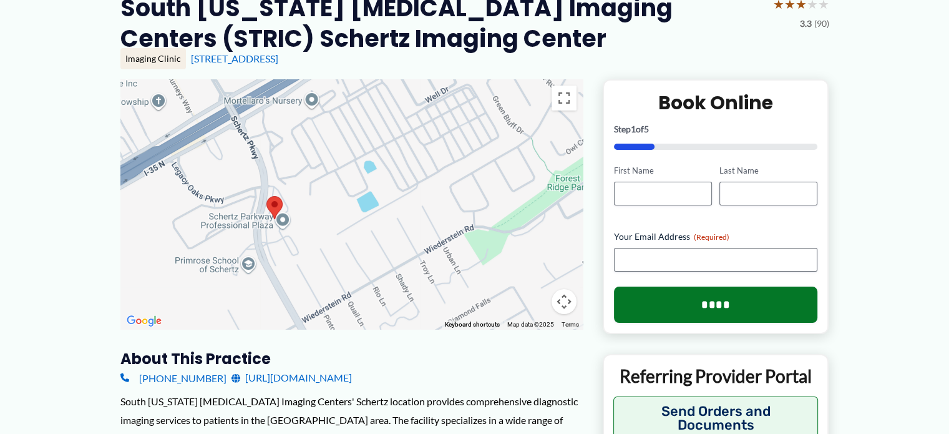 The image size is (949, 434). Describe the element at coordinates (711, 237) in the screenshot. I see `span: (Required)` at that location.